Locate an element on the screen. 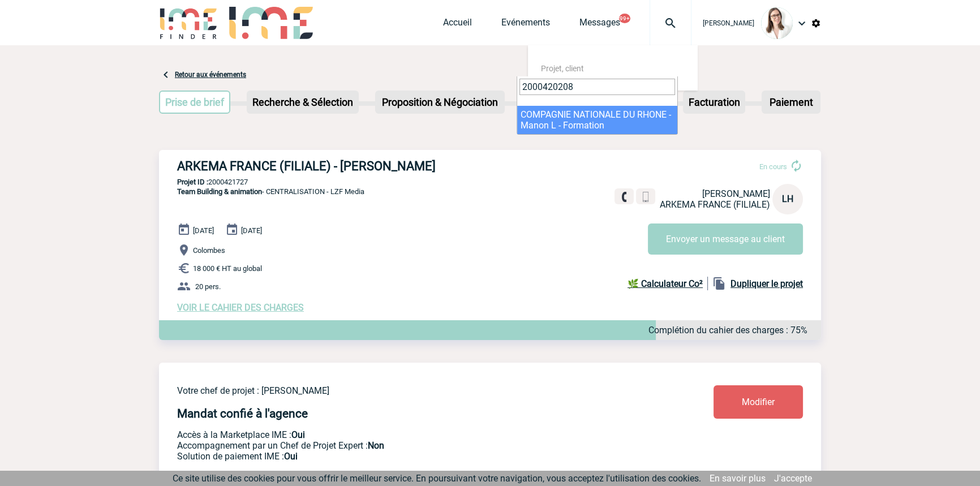 Image resolution: width=980 pixels, height=486 pixels. span: VOIR LE CAHIER DES CHARGES is located at coordinates (240, 307).